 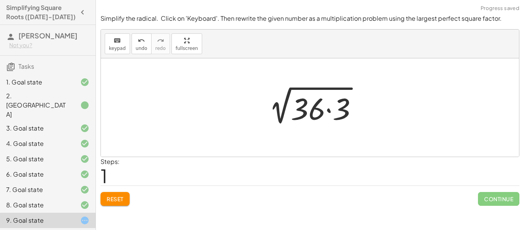 I want to click on i: keyboard, so click(x=117, y=41).